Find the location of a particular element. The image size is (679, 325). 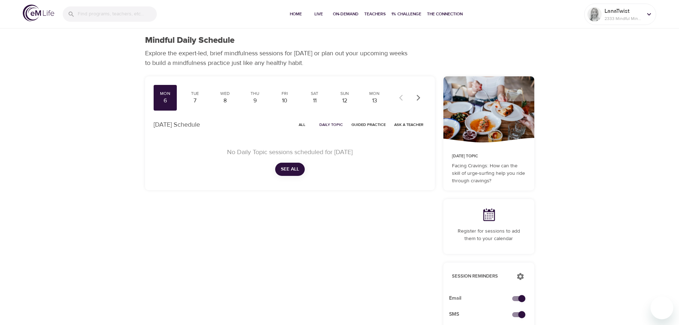

div: Thu is located at coordinates (255, 93).